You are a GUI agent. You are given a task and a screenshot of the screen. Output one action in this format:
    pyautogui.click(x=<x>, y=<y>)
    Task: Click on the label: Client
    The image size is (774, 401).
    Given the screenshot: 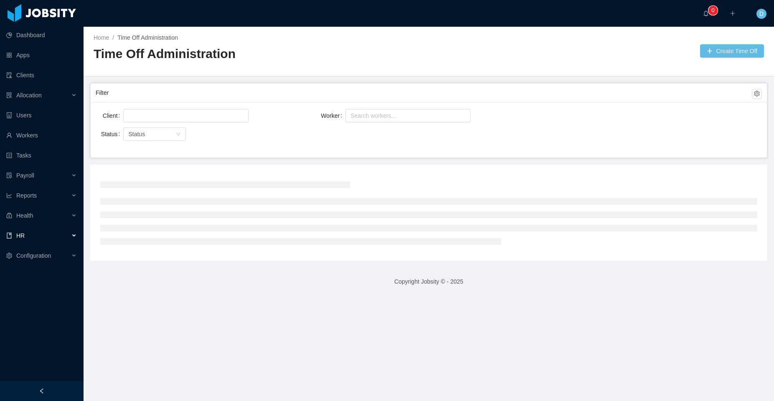 What is the action you would take?
    pyautogui.click(x=113, y=116)
    